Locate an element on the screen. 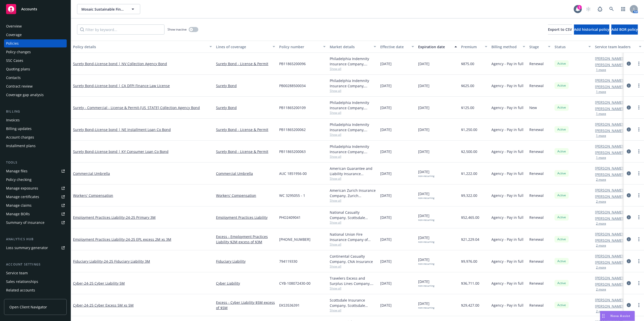  input: Filter by keyword... is located at coordinates (121, 29).